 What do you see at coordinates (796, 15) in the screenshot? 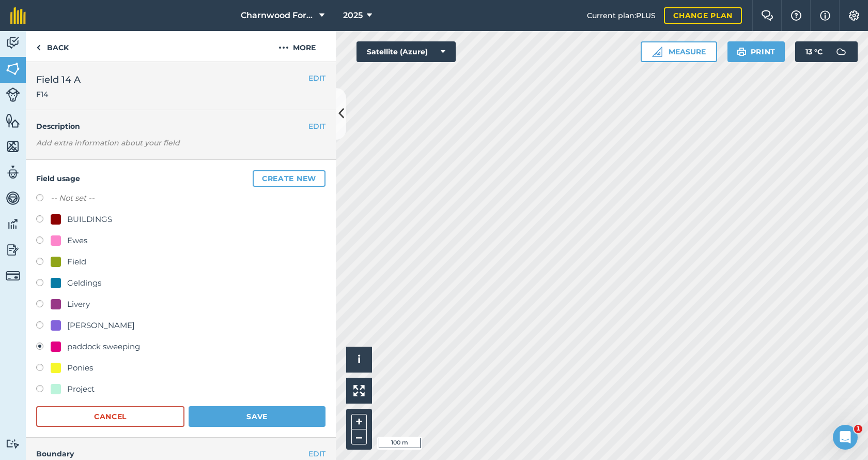
I see `img: A question mark icon` at bounding box center [796, 15].